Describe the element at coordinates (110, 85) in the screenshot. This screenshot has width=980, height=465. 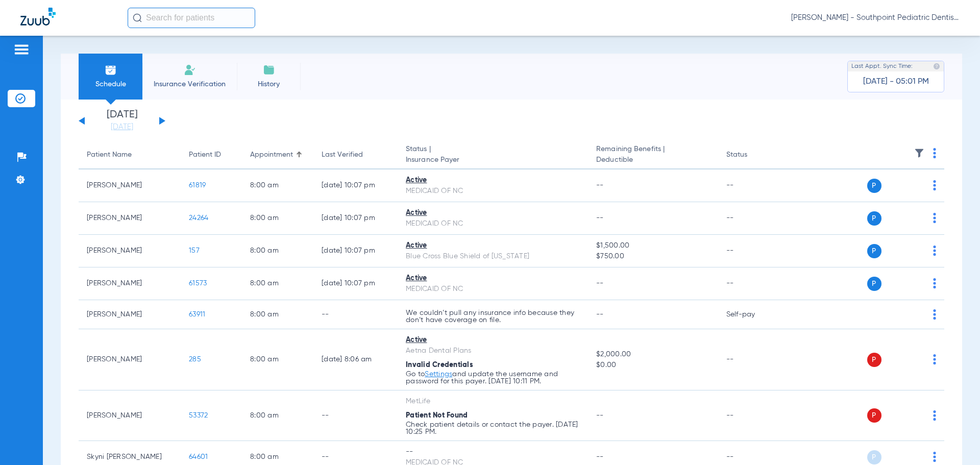
I see `span: Schedule` at that location.